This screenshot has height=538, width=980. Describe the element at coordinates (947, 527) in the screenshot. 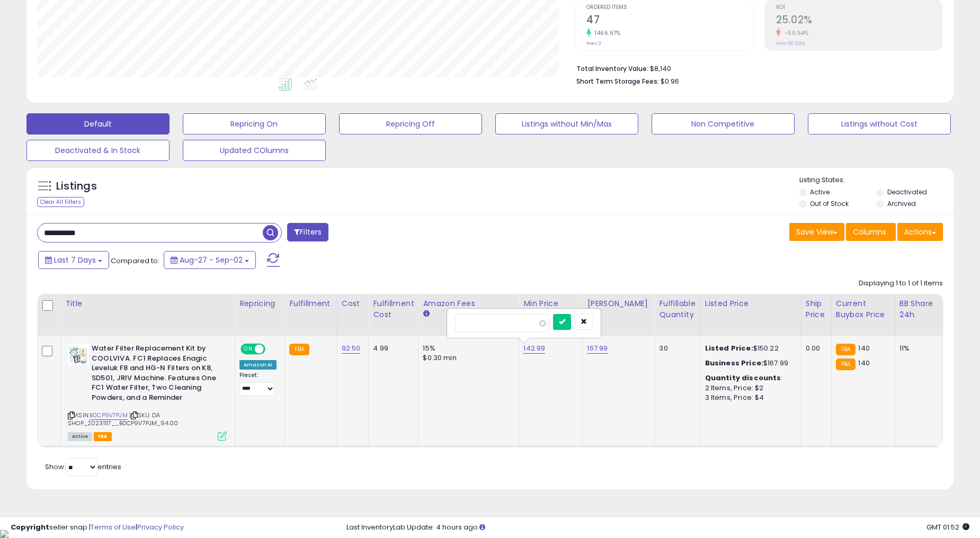

I see `span: 2025-09-10 01:52 GMT` at that location.